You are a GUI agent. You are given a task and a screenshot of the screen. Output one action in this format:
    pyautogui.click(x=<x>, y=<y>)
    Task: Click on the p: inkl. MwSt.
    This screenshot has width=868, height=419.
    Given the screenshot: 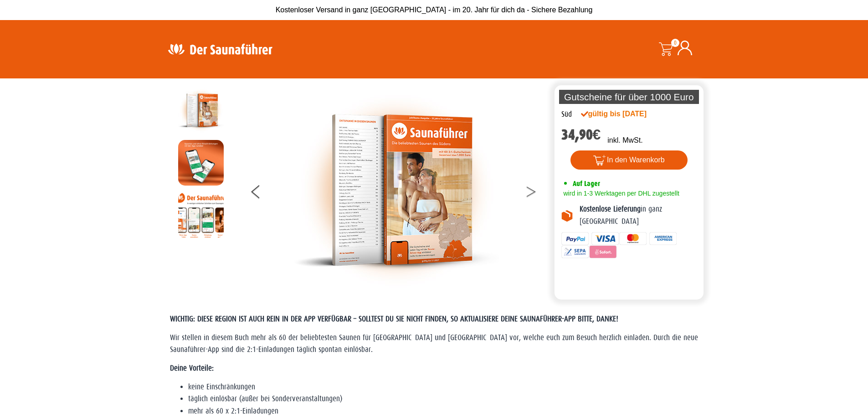 What is the action you would take?
    pyautogui.click(x=625, y=141)
    